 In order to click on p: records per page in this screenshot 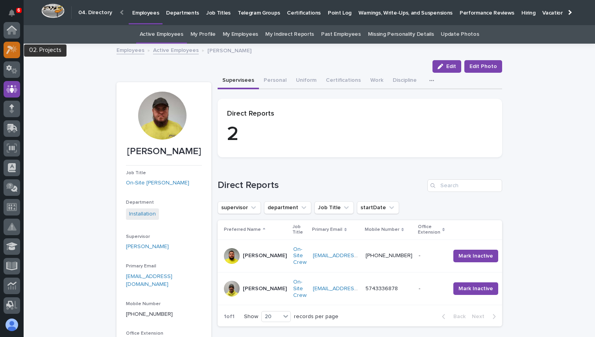, I will do `click(316, 317)`.